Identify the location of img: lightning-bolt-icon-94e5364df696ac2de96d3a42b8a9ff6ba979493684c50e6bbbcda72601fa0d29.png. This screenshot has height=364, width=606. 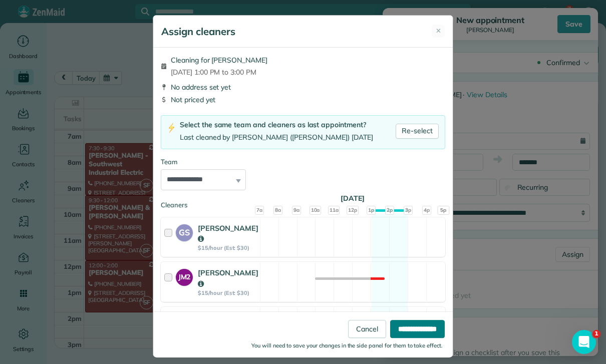
(171, 128).